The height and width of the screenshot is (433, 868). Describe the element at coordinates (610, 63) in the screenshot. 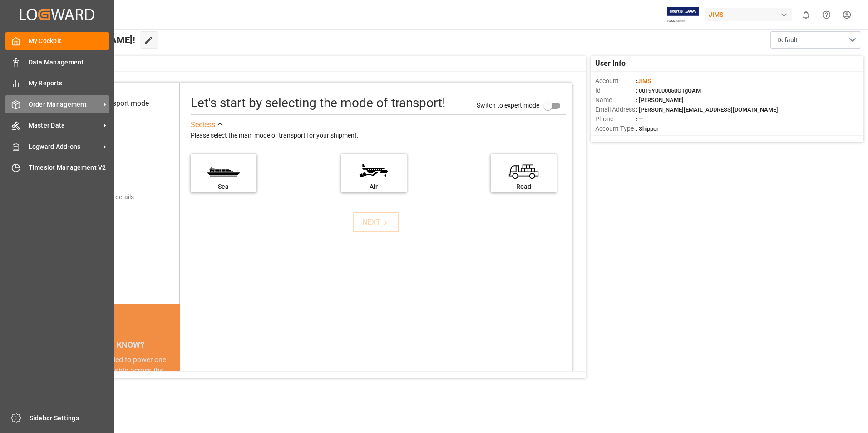

I see `span: User Info` at that location.